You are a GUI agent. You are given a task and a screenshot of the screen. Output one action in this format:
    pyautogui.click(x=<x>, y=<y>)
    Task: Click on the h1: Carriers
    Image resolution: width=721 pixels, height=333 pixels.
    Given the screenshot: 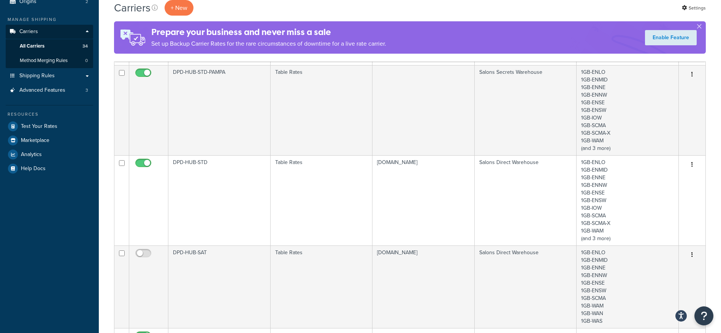 What is the action you would take?
    pyautogui.click(x=132, y=8)
    